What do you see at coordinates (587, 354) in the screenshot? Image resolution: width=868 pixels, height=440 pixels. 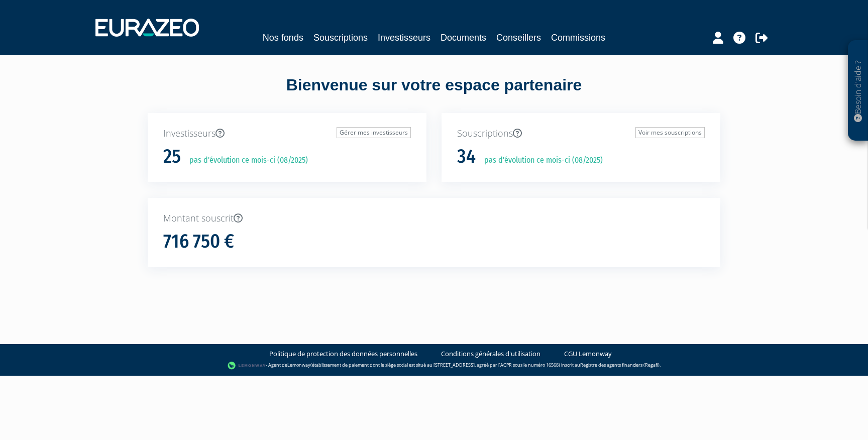 I see `a: CGU Lemonway` at bounding box center [587, 354].